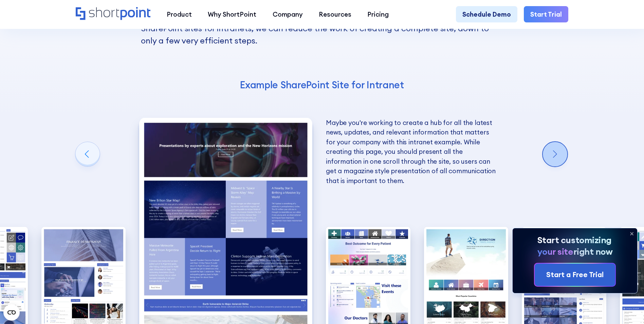  Describe the element at coordinates (287, 14) in the screenshot. I see `div: Company` at that location.